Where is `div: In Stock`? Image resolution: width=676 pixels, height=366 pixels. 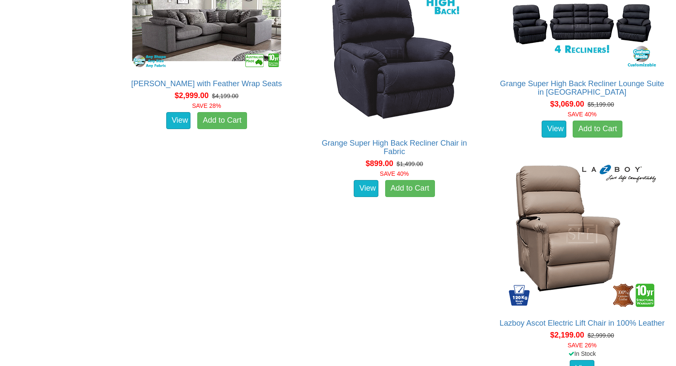 div: In Stock is located at coordinates (582, 354).